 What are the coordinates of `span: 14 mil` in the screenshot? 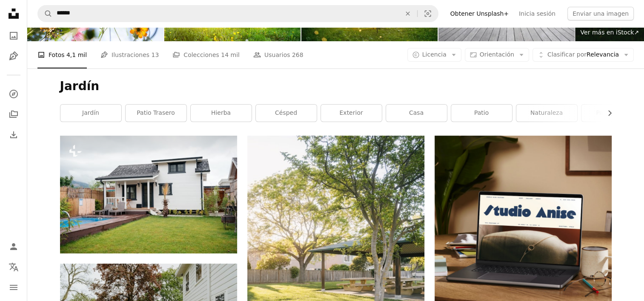 It's located at (230, 55).